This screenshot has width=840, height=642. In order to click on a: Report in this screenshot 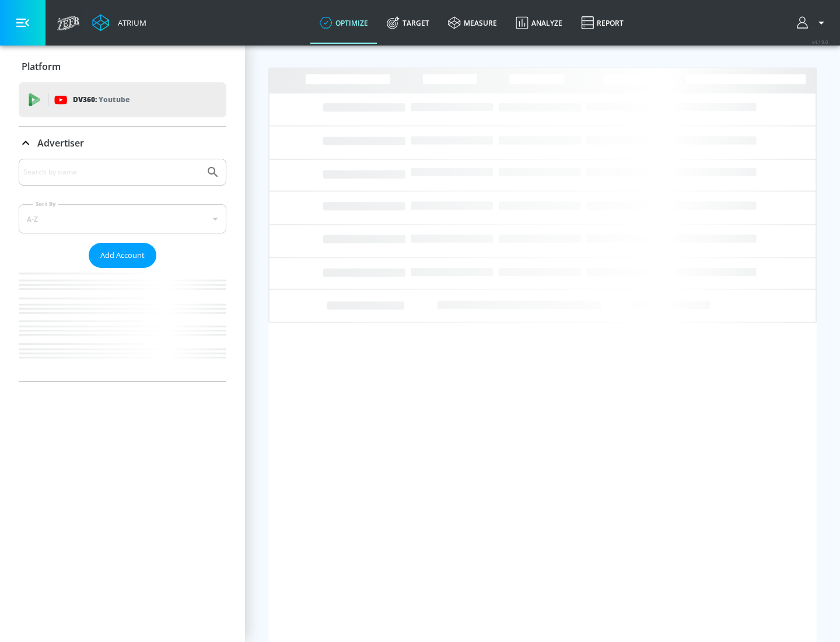, I will do `click(602, 23)`.